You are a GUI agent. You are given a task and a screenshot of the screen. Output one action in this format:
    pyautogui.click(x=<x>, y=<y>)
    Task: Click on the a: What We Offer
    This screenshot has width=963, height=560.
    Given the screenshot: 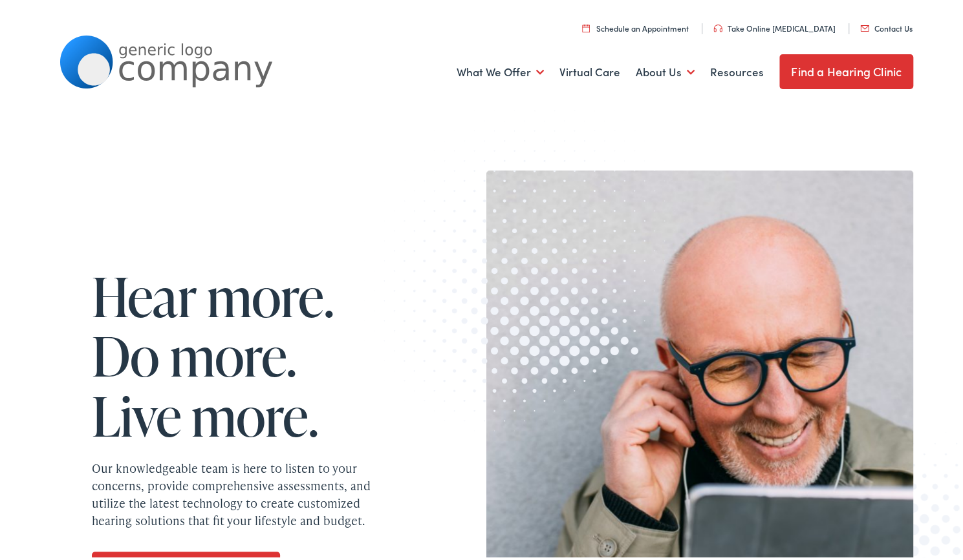 What is the action you would take?
    pyautogui.click(x=500, y=70)
    